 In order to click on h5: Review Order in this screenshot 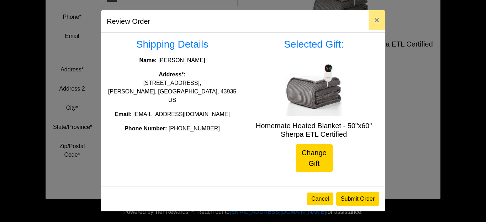, I will do `click(128, 21)`.